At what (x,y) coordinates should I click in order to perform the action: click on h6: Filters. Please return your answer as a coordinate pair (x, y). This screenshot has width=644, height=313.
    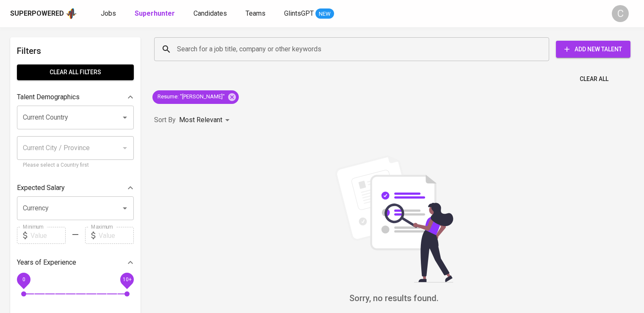
    Looking at the image, I should click on (76, 51).